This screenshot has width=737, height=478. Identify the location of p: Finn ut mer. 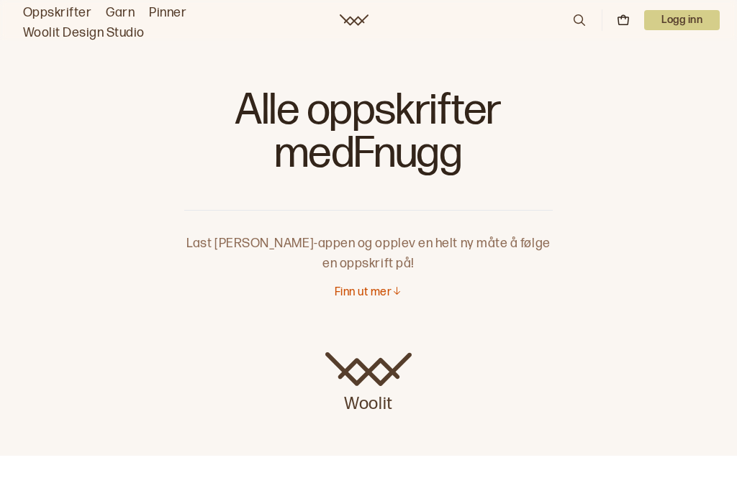
(363, 293).